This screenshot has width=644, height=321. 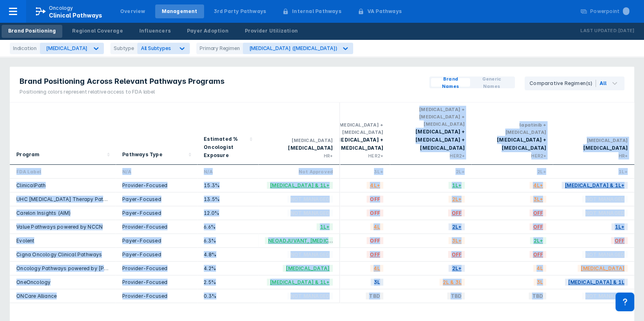 What do you see at coordinates (98, 31) in the screenshot?
I see `a: Regional Coverage` at bounding box center [98, 31].